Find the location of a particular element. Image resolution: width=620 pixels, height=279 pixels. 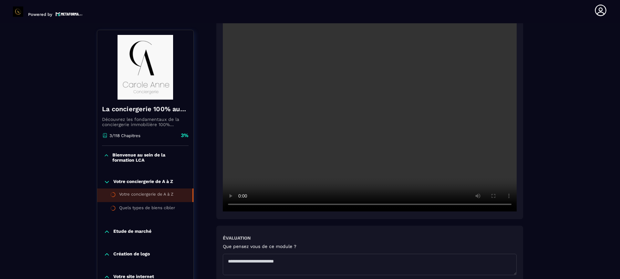

div: Votre conciergerie de A à Z is located at coordinates (146, 195).